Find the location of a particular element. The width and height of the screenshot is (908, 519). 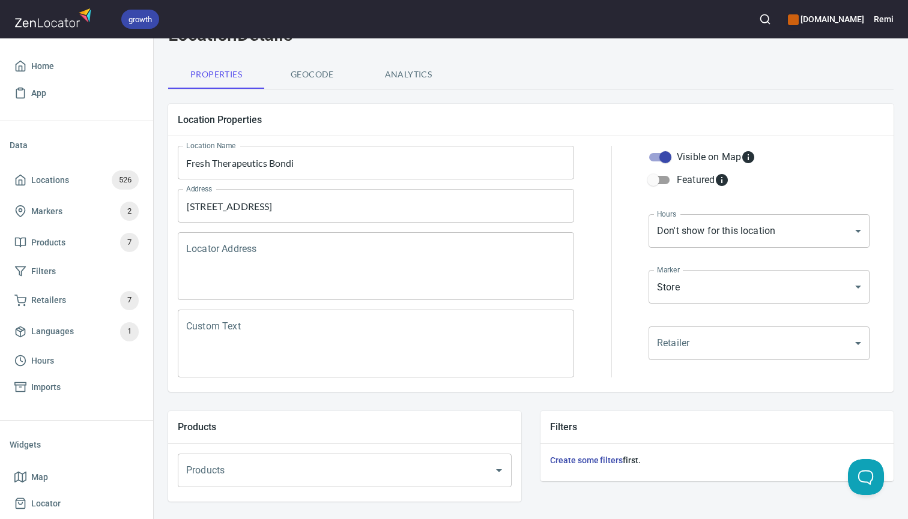

a: Home is located at coordinates (76, 66).